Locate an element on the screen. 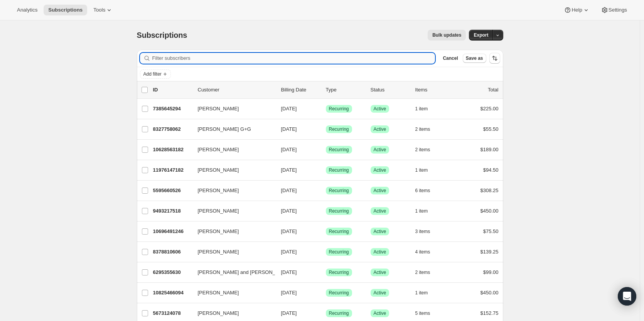 The height and width of the screenshot is (321, 644). p: Status is located at coordinates (389, 90).